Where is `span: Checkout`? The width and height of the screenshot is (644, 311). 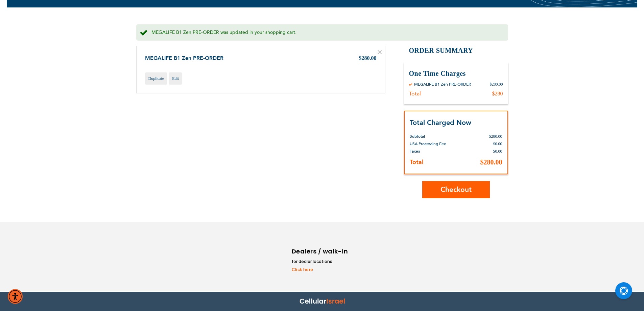
span: Checkout is located at coordinates (456, 189).